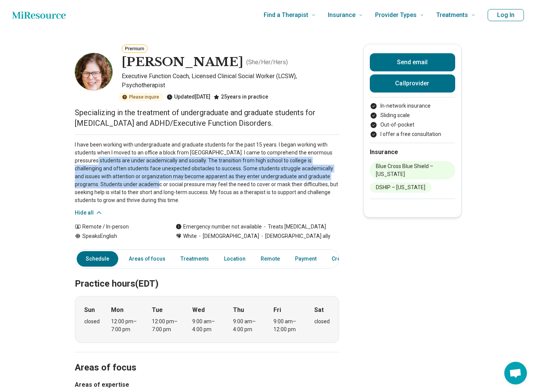 The image size is (536, 392). What do you see at coordinates (413, 152) in the screenshot?
I see `h2: Insurance` at bounding box center [413, 152].